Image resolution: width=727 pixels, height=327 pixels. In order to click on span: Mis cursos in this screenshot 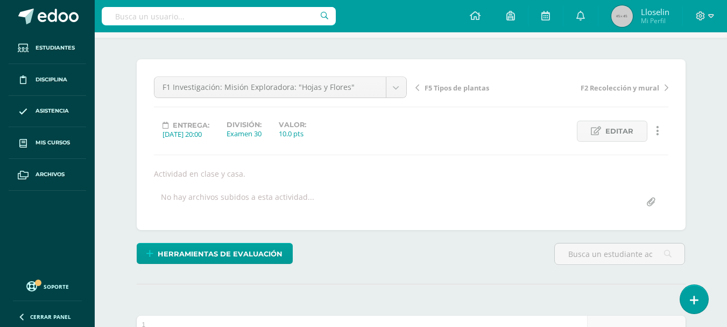, I will do `click(53, 143)`.